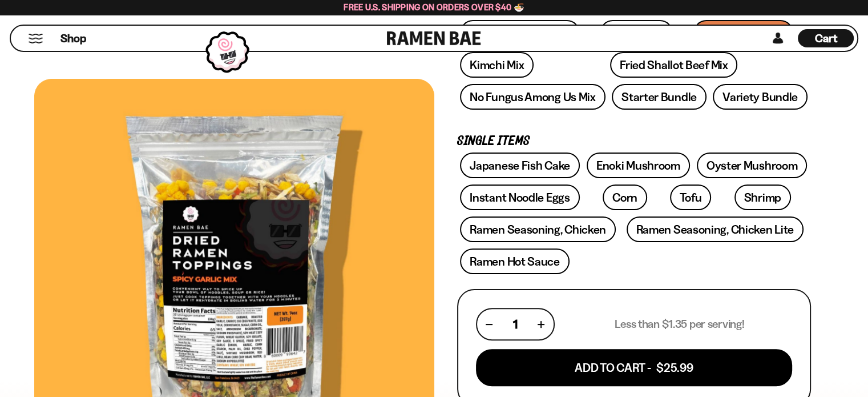  What do you see at coordinates (520, 165) in the screenshot?
I see `a: Japanese Fish Cake` at bounding box center [520, 165].